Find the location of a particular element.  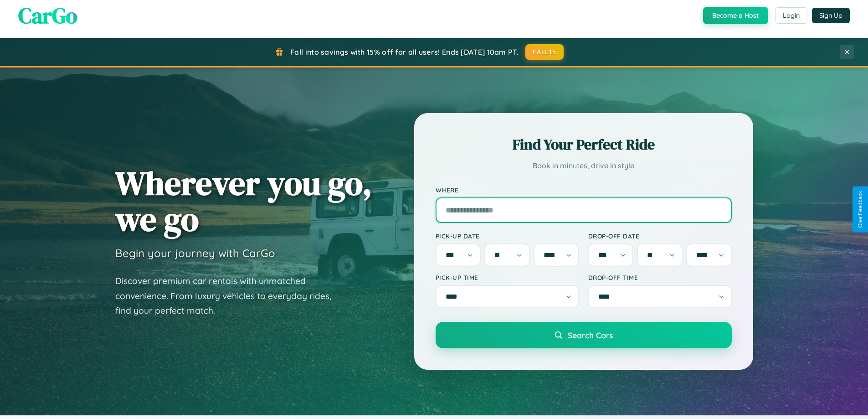

div: Give Feedback is located at coordinates (860, 210).